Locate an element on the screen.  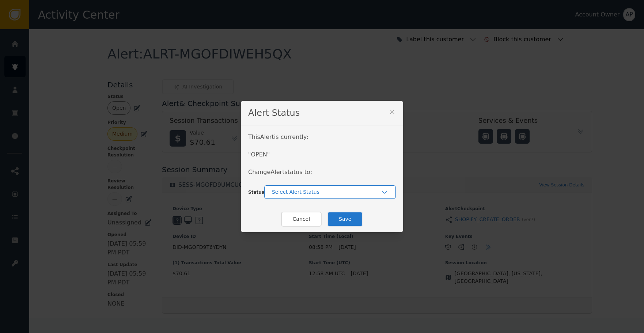
button: Select Alert Status is located at coordinates (330, 192).